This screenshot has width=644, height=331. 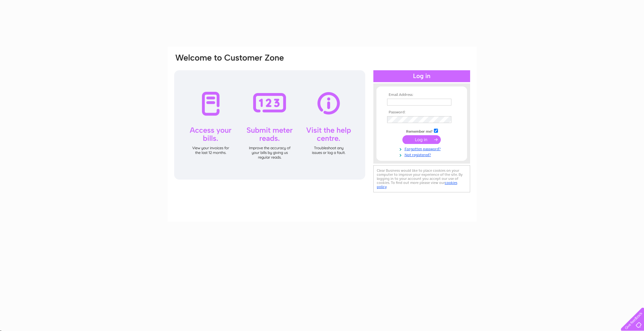 I want to click on input: Submit, so click(x=421, y=140).